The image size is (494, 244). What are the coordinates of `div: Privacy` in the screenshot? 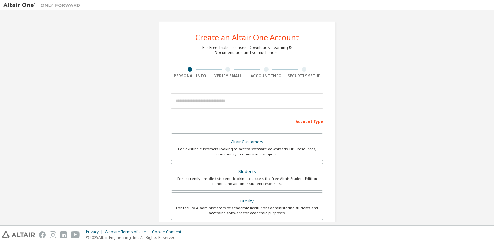 It's located at (95, 232).